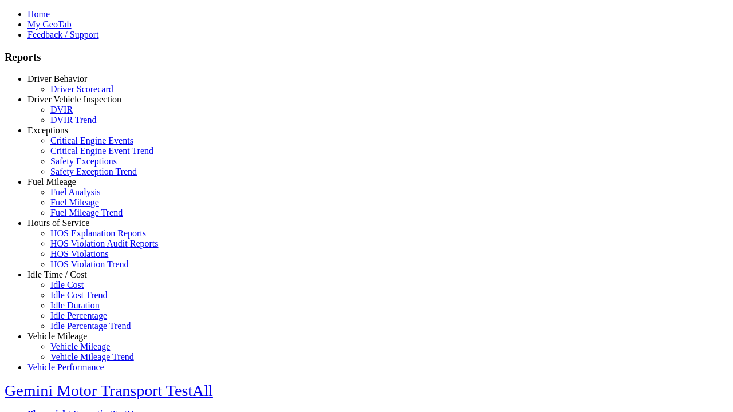 This screenshot has height=412, width=733. I want to click on a: Idle Percentage Trend, so click(91, 326).